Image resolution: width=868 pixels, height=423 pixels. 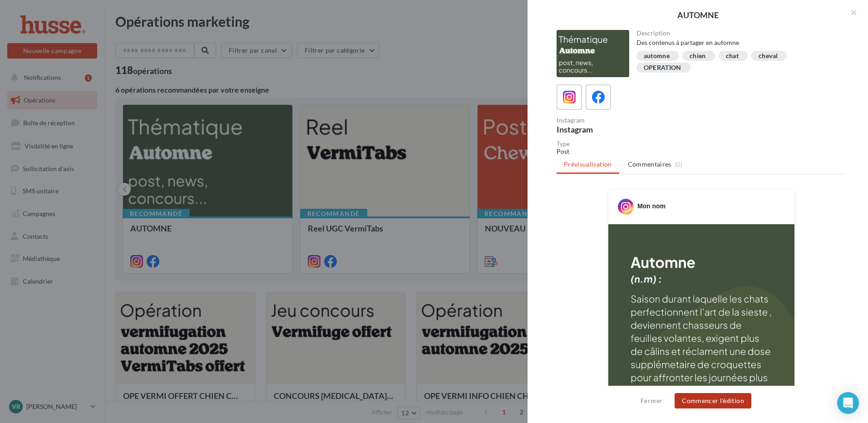 I want to click on div: Des contenus à partager en automne, so click(x=737, y=43).